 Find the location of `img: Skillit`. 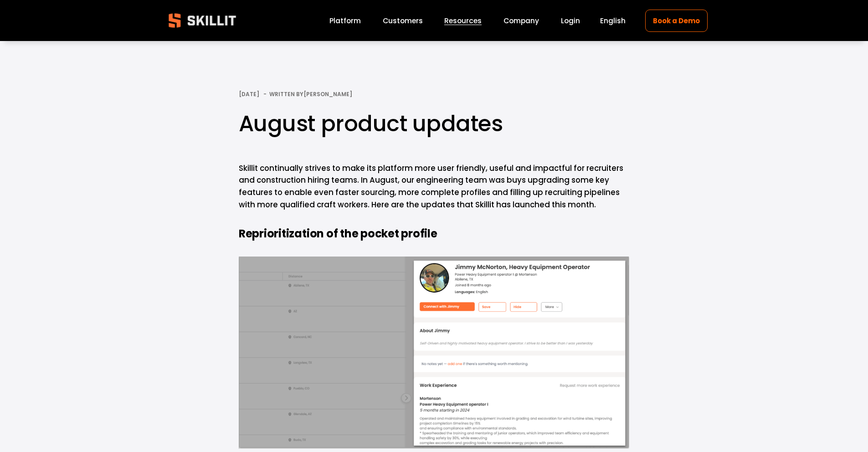

img: Skillit is located at coordinates (202, 21).